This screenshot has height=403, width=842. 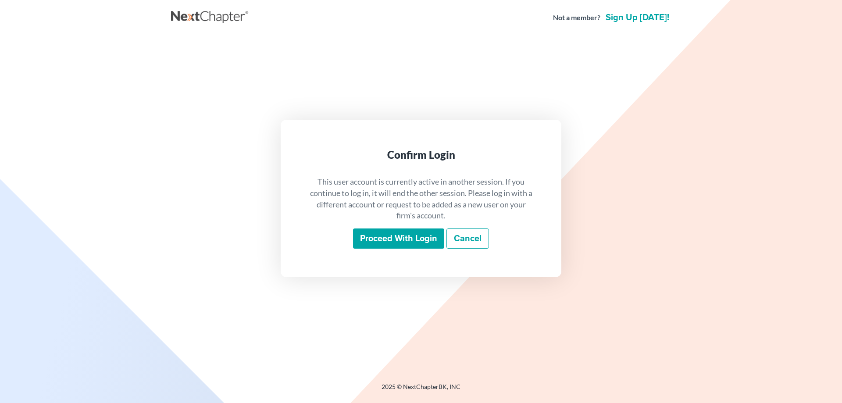 What do you see at coordinates (468, 239) in the screenshot?
I see `a: Cancel` at bounding box center [468, 239].